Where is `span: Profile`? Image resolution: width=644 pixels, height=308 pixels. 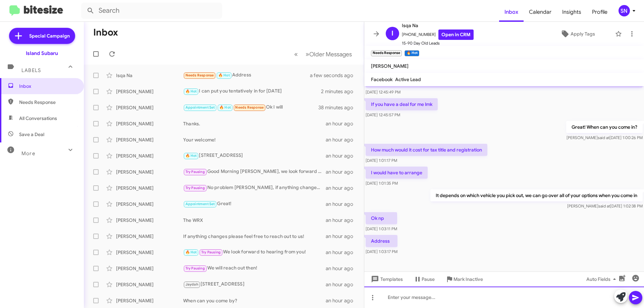
span: Profile is located at coordinates (600, 12).